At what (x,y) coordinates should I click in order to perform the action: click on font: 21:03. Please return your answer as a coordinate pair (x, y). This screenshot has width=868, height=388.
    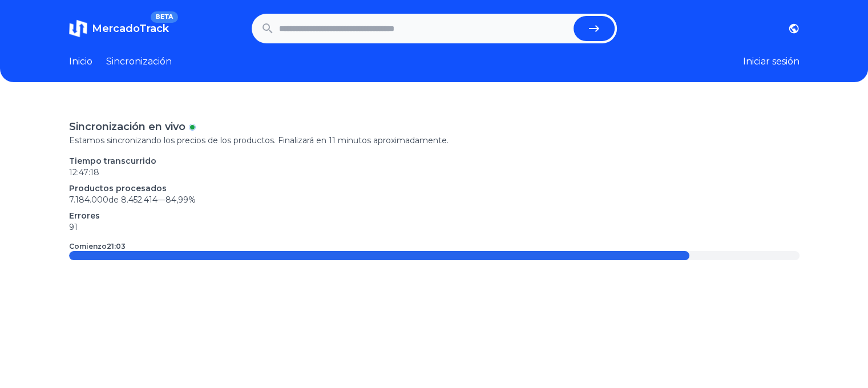
    Looking at the image, I should click on (116, 246).